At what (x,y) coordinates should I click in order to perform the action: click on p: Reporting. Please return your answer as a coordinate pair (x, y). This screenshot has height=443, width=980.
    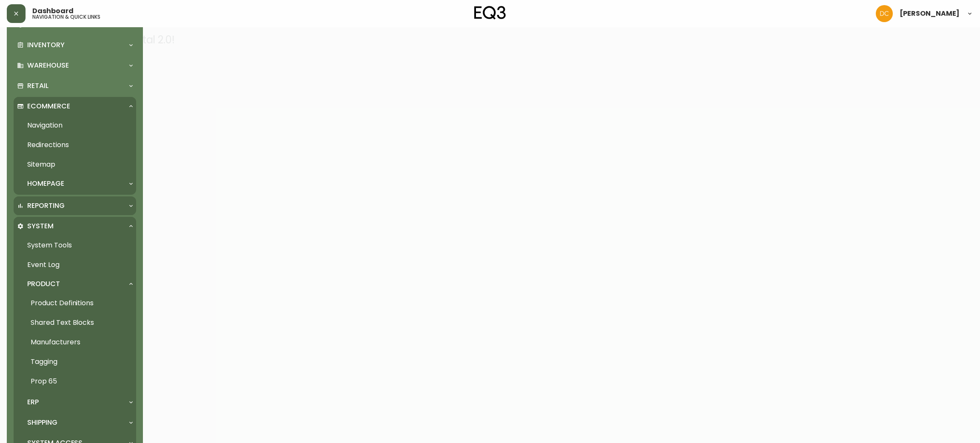
    Looking at the image, I should click on (46, 206).